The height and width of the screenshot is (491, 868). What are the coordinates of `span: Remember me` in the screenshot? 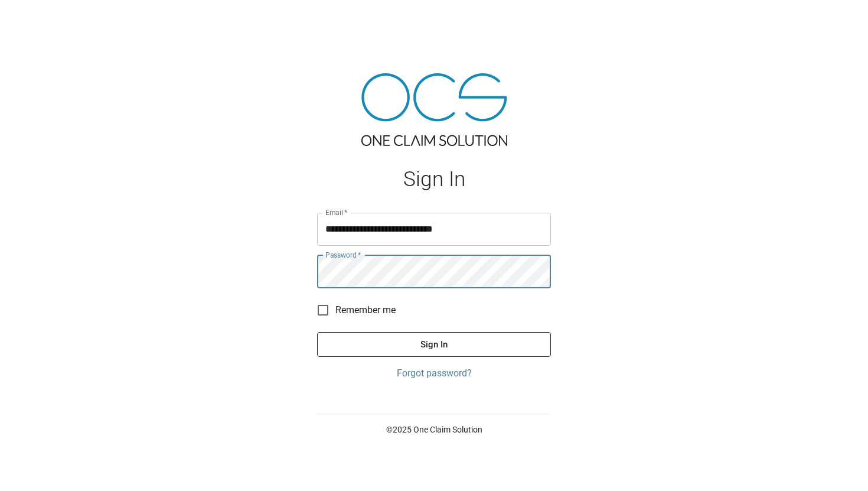 It's located at (366, 310).